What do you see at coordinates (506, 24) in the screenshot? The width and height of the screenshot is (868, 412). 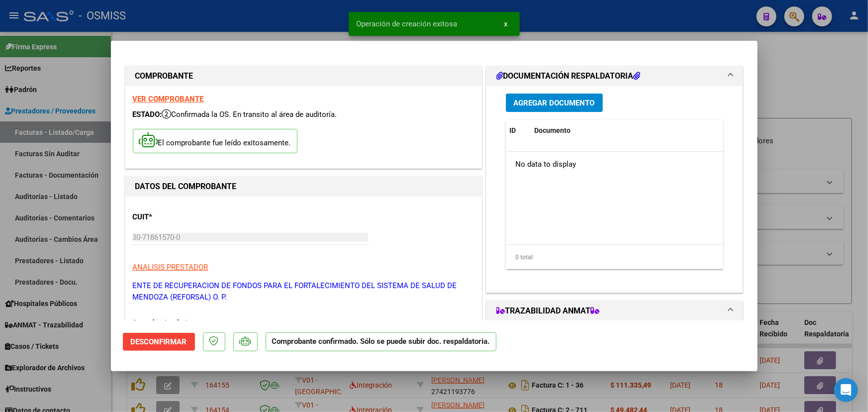 I see `button: x` at bounding box center [506, 24].